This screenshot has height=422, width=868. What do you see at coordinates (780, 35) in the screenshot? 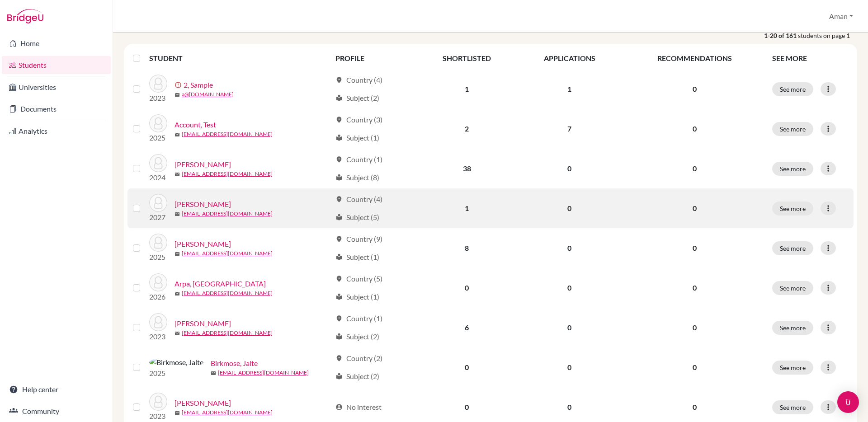
I see `strong: 1-20 of 161` at bounding box center [780, 35].